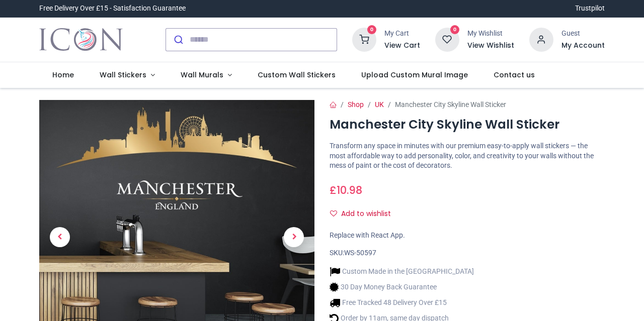  I want to click on a: Wall Stickers, so click(127, 75).